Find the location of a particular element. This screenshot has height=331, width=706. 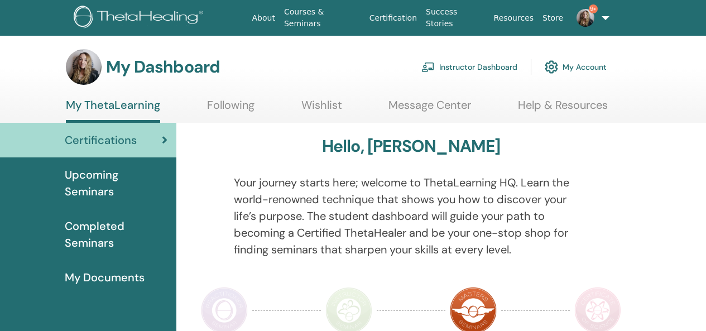

img: cog.svg is located at coordinates (551, 67).